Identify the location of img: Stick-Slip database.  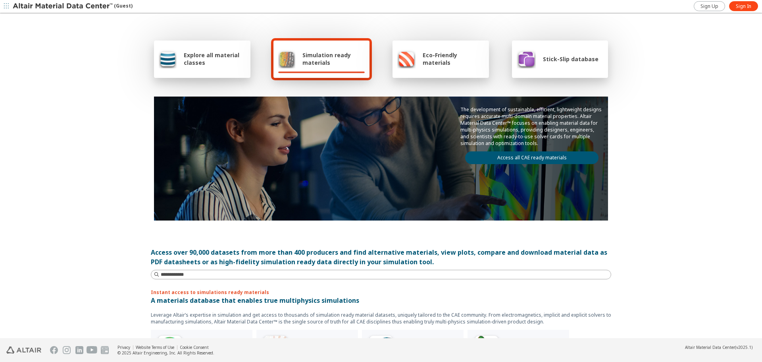
(527, 59).